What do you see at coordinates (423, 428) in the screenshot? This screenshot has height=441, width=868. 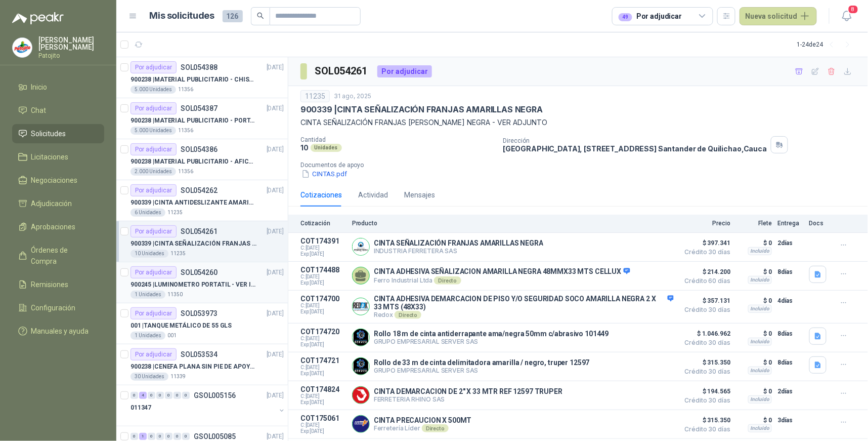 I see `p: Ferretería Líder` at bounding box center [423, 428].